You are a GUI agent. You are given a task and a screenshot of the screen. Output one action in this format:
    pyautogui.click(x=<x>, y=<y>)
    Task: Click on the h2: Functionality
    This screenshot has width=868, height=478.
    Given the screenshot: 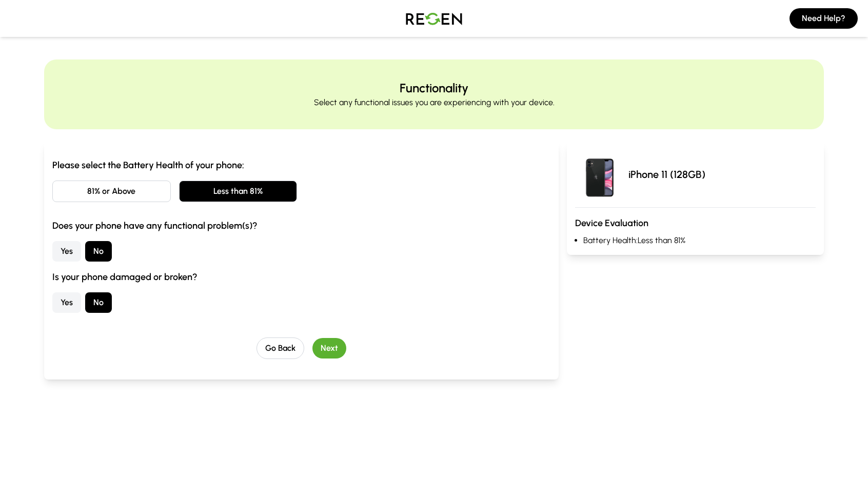 What is the action you would take?
    pyautogui.click(x=434, y=88)
    